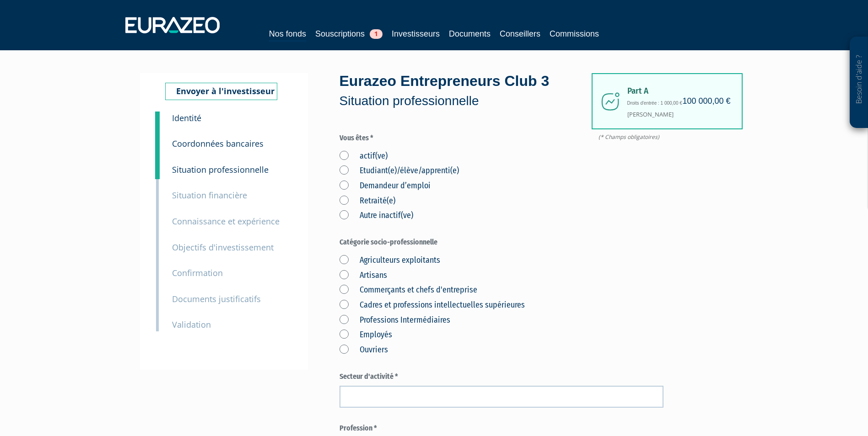 The image size is (868, 436). Describe the element at coordinates (157, 165) in the screenshot. I see `a: 3` at that location.